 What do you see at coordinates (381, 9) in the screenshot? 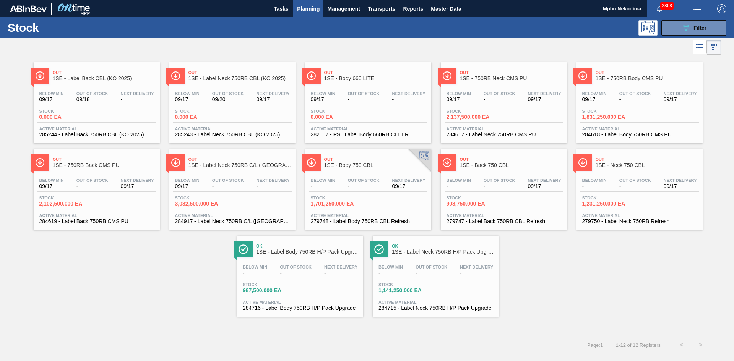
I see `span: Transports` at bounding box center [381, 9].